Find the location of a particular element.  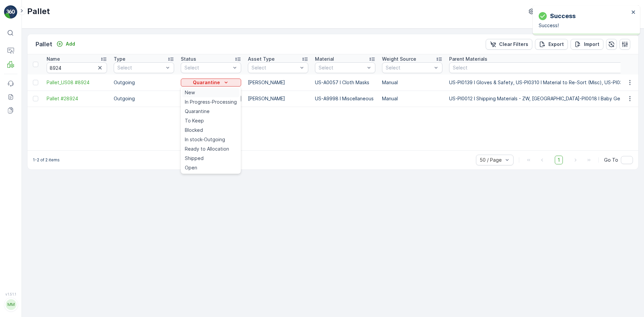

p: Export is located at coordinates (556, 44).